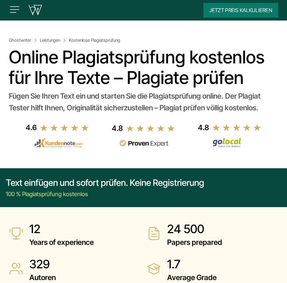 Image resolution: width=287 pixels, height=283 pixels. I want to click on a: Ghostwriter, so click(23, 40).